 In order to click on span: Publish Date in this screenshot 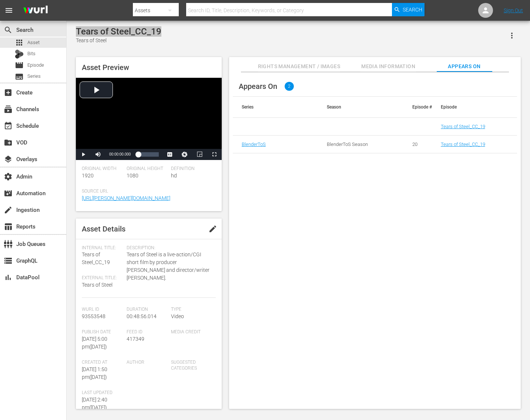, I will do `click(102, 331)`.